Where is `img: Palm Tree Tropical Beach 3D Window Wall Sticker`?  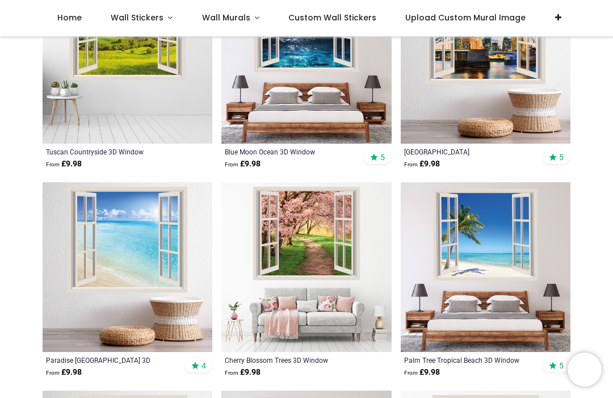
img: Palm Tree Tropical Beach 3D Window Wall Sticker is located at coordinates (485, 267).